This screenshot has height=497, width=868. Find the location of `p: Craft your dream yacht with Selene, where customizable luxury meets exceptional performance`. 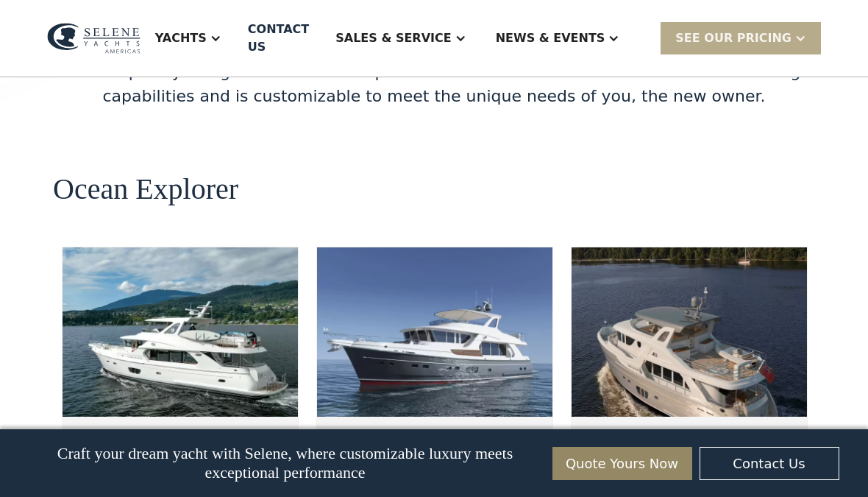

p: Craft your dream yacht with Selene, where customizable luxury meets exceptional performance is located at coordinates (286, 463).